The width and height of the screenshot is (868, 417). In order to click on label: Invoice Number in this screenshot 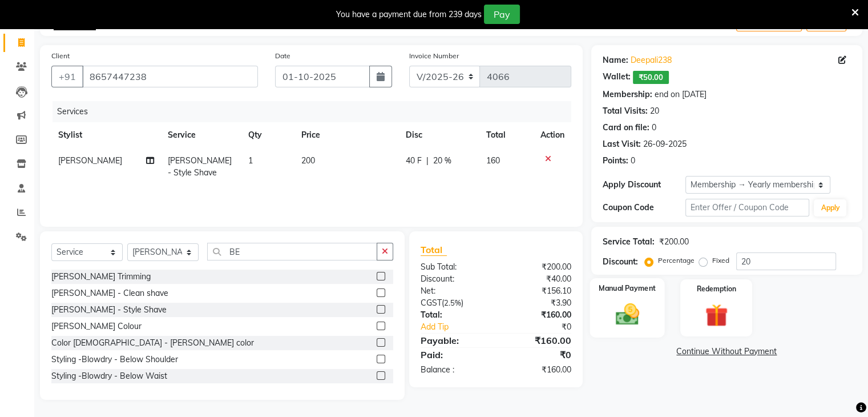, I will do `click(434, 56)`.